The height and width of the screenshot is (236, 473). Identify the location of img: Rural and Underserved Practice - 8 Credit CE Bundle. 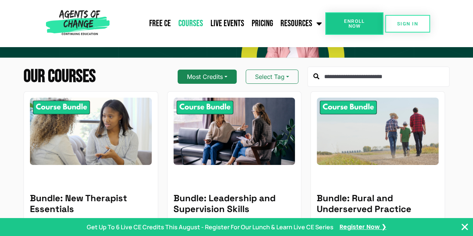
(378, 131).